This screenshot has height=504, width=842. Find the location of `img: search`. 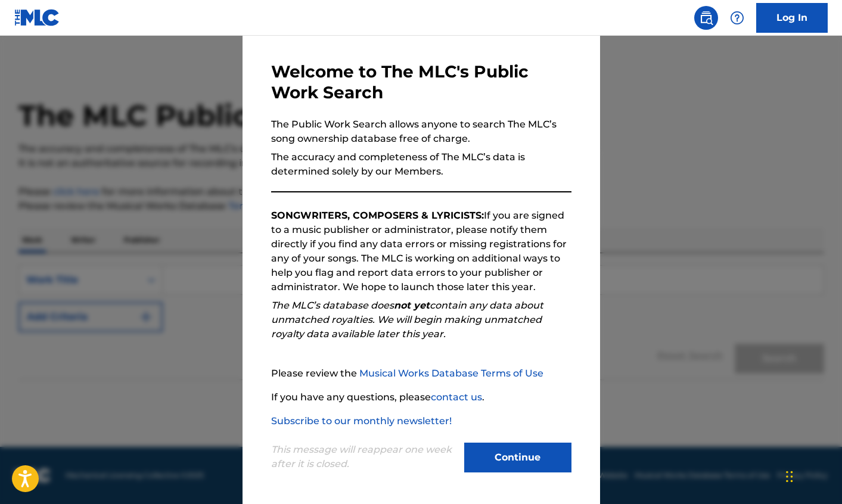

img: search is located at coordinates (706, 18).